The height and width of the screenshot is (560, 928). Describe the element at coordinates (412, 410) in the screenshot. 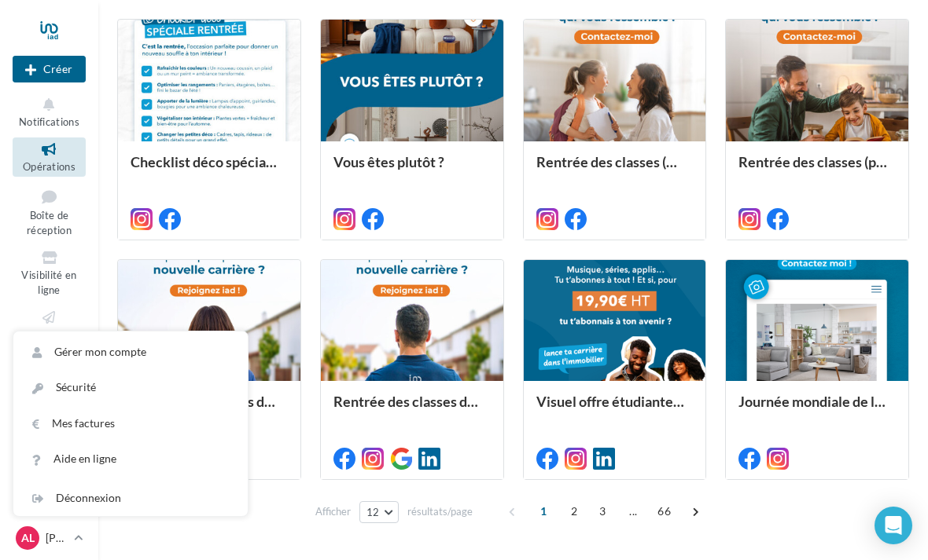

I see `div: Rentrée des classes développement (conseiller)` at that location.